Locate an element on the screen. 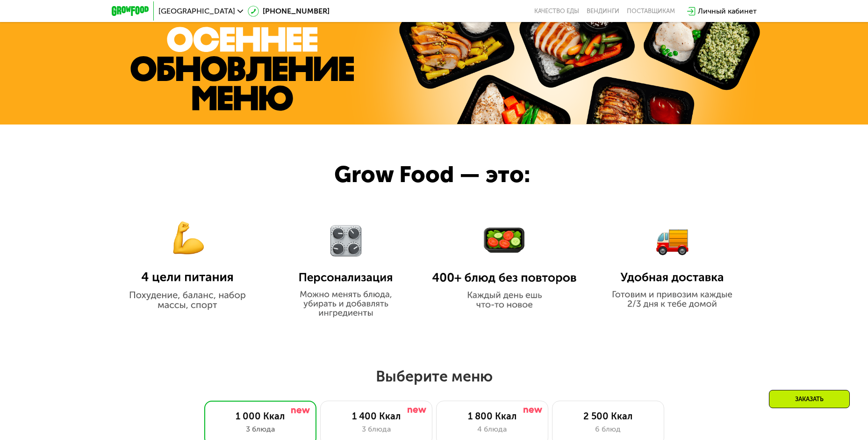 Image resolution: width=868 pixels, height=440 pixels. div: Заказать is located at coordinates (809, 399).